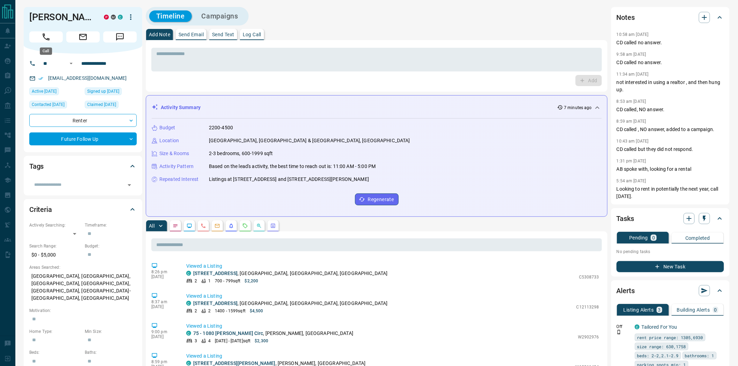 The width and height of the screenshot is (738, 366). I want to click on p: Min Size:, so click(111, 332).